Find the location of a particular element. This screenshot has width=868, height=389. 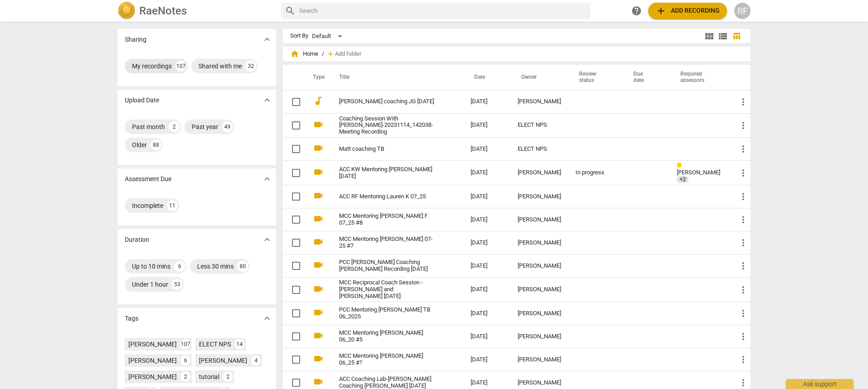

input: Search is located at coordinates (444, 11).